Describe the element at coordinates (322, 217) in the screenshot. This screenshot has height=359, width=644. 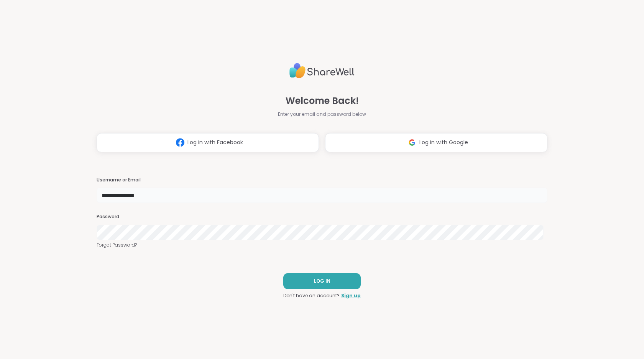
I see `h3: Password` at that location.